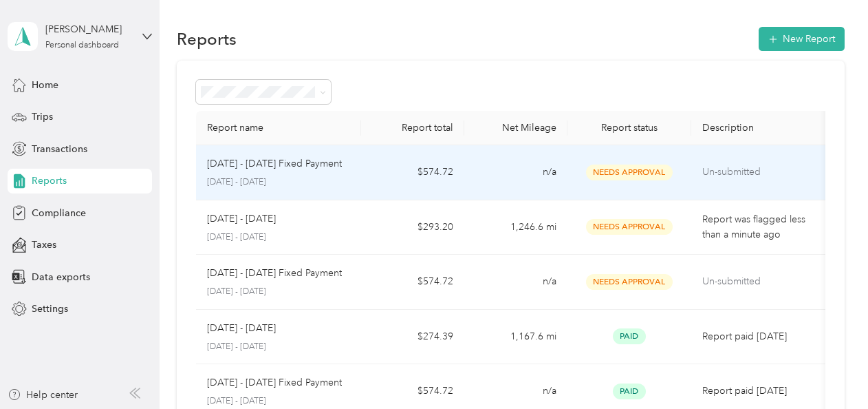  I want to click on span: Taxes, so click(44, 245).